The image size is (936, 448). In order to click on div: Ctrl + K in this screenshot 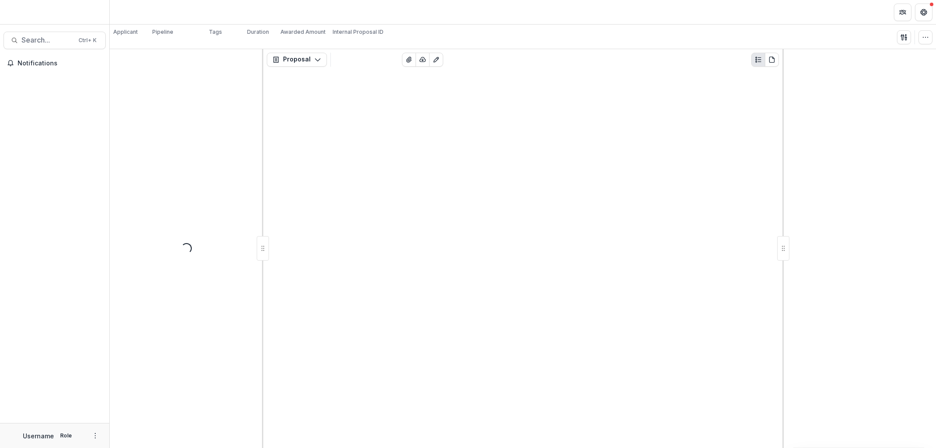, I will do `click(87, 40)`.